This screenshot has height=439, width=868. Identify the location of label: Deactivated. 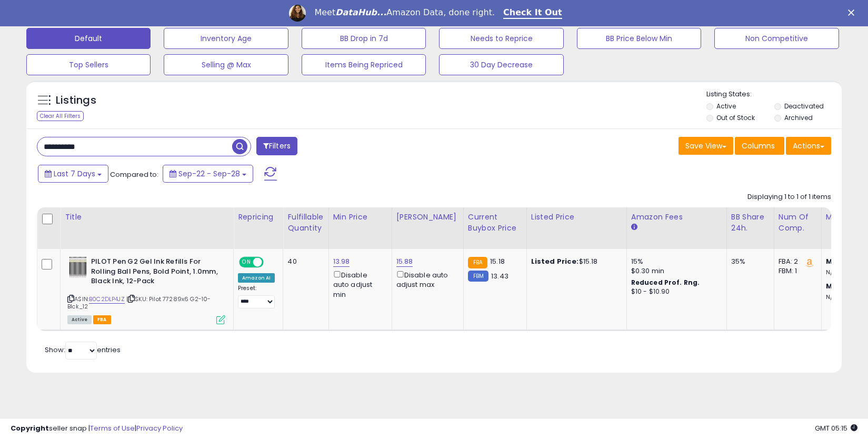
(803, 106).